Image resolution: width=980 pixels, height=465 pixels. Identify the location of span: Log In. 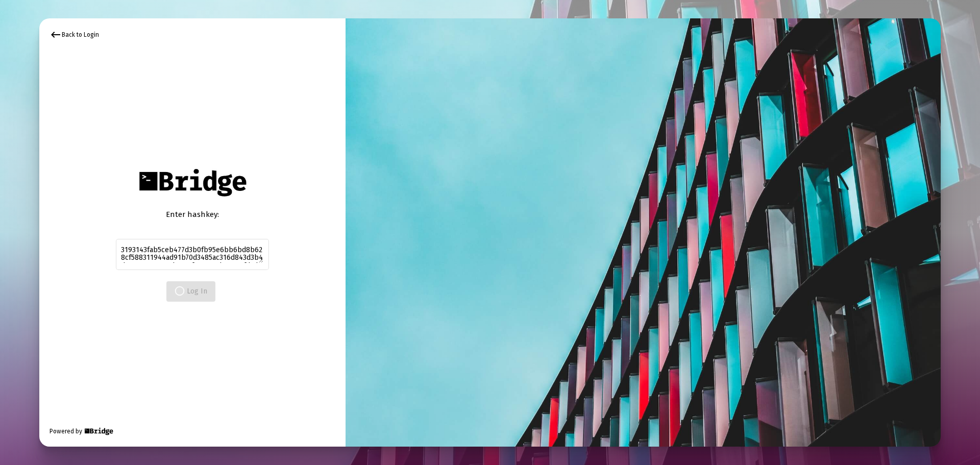
(191, 291).